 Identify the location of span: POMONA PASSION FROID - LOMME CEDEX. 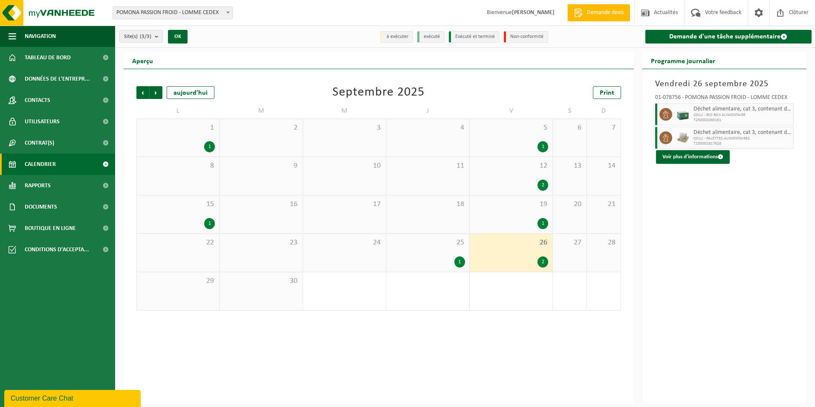
(173, 13).